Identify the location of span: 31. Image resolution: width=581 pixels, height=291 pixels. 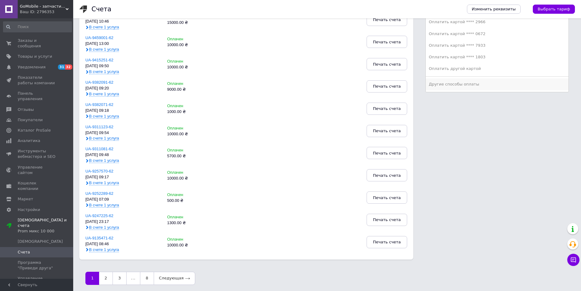
(61, 67).